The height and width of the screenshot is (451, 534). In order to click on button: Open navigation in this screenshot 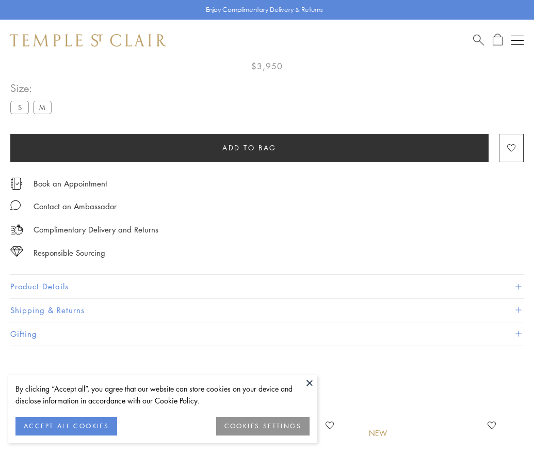, I will do `click(518, 40)`.